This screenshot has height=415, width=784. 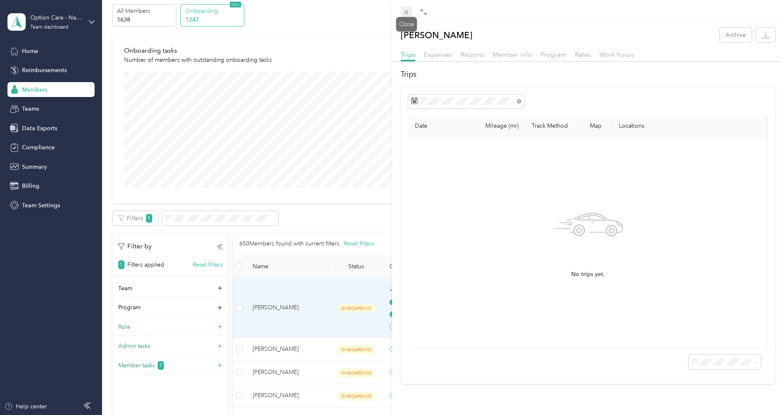 I want to click on button: Archive, so click(x=735, y=35).